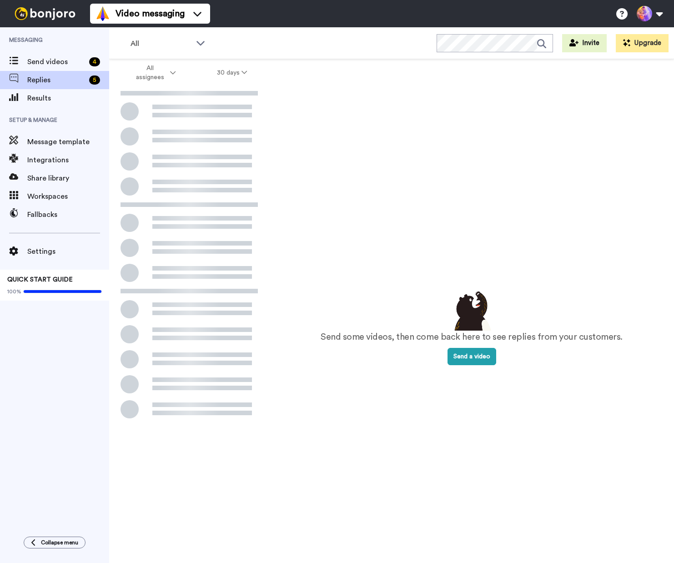 The height and width of the screenshot is (563, 674). I want to click on span: Video messaging, so click(150, 14).